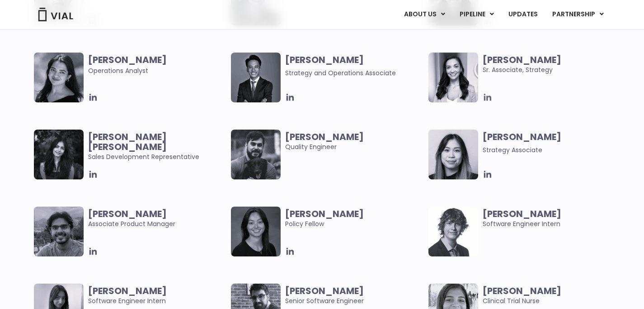 Image resolution: width=644 pixels, height=309 pixels. Describe the element at coordinates (157, 219) in the screenshot. I see `span: Associate Product Manager` at that location.